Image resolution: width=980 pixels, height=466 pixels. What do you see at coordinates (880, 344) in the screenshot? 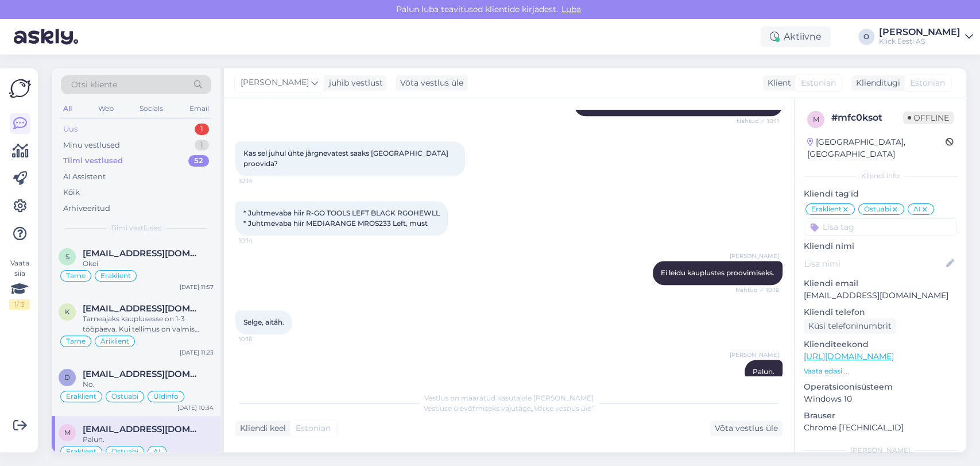
I see `p: Klienditeekond` at bounding box center [880, 344].